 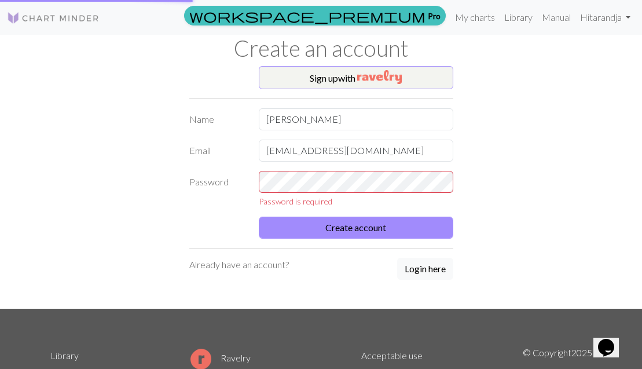 I want to click on label: Password, so click(x=217, y=189).